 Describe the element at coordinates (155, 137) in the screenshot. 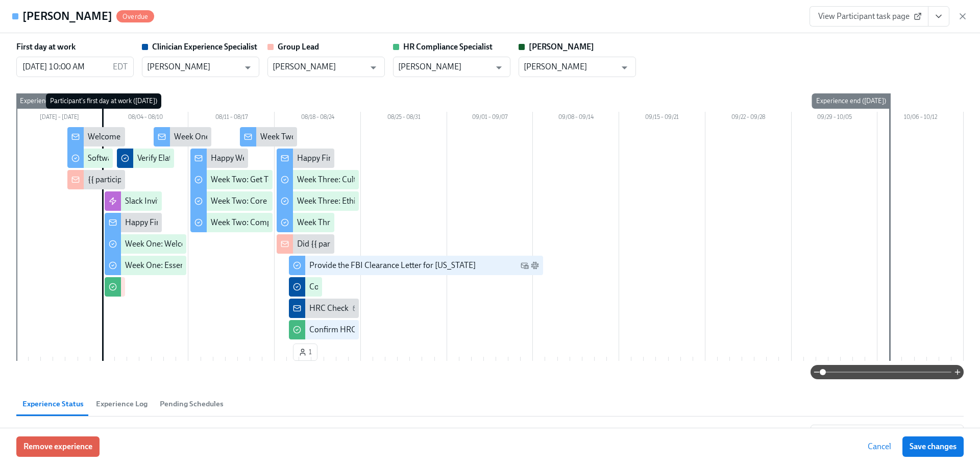

I see `div: Welcome To The Charlie Health Team!` at that location.